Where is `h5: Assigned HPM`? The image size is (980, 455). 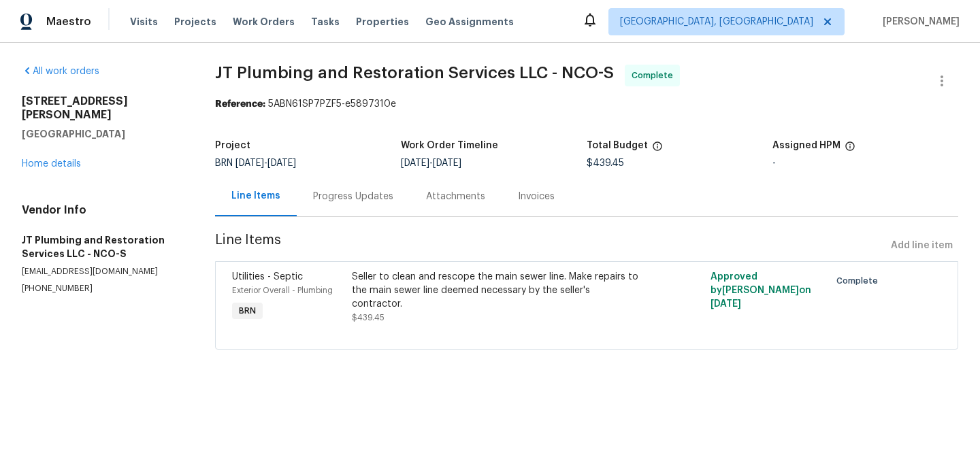
h5: Assigned HPM is located at coordinates (806, 146).